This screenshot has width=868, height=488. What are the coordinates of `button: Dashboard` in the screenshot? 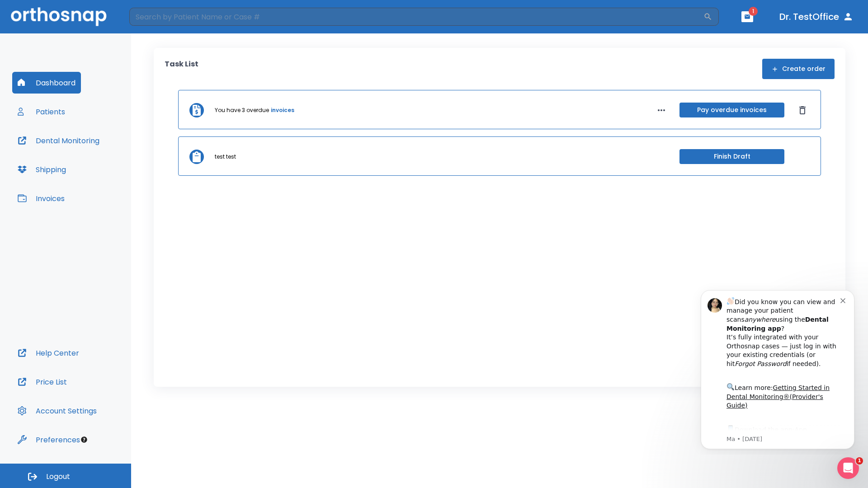 It's located at (46, 83).